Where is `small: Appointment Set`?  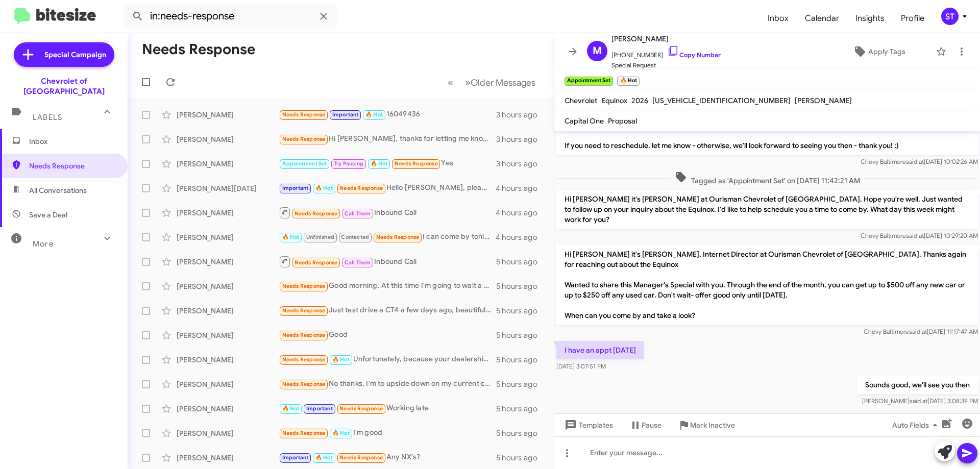 small: Appointment Set is located at coordinates (588, 81).